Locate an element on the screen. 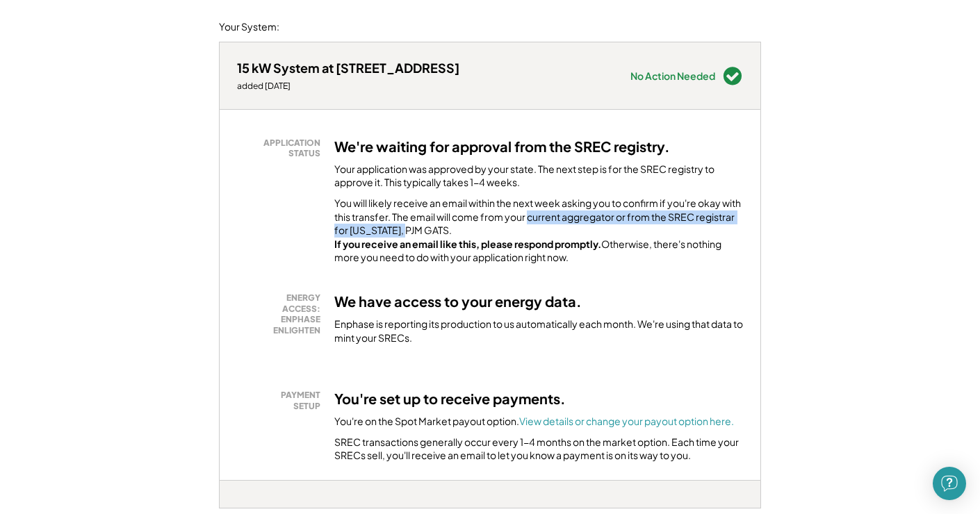 This screenshot has width=980, height=514. div: SREC transactions generally occur every 1-4 months on the market option. Each time your SRECs sel... is located at coordinates (539, 449).